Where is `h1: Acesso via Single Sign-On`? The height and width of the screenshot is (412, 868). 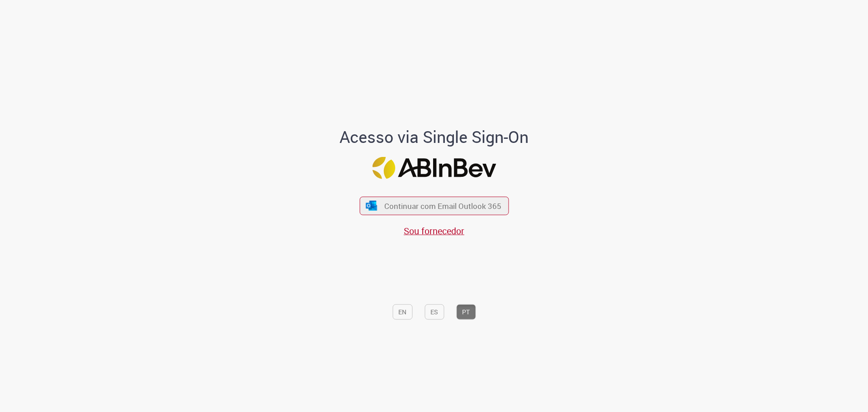 h1: Acesso via Single Sign-On is located at coordinates (434, 137).